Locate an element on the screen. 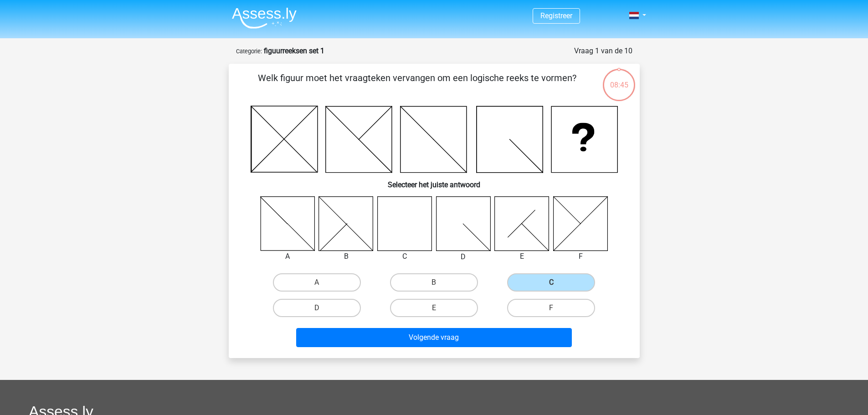 The height and width of the screenshot is (415, 868). div: E is located at coordinates (522, 257).